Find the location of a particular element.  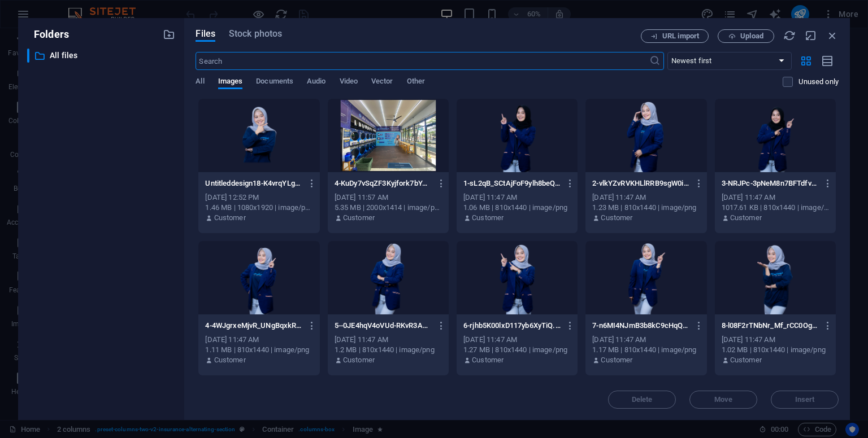

p: Displays only files that are not in use on the website. Files added during this session can still... is located at coordinates (818, 82).